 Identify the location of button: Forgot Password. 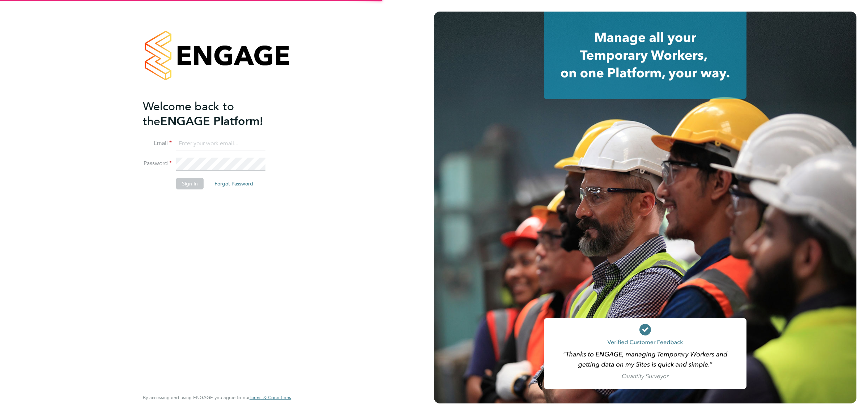
(233, 184).